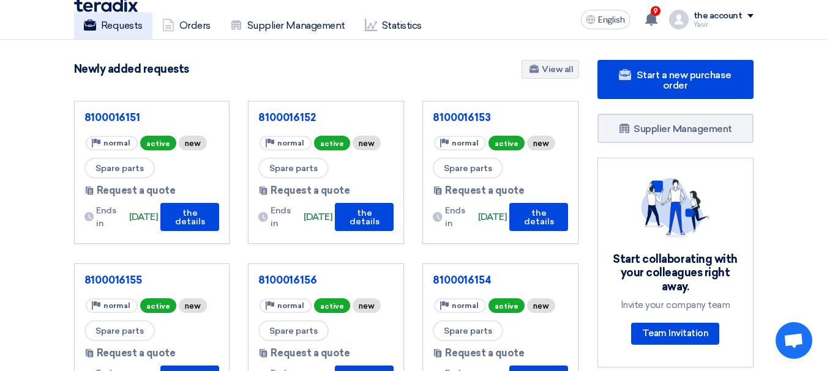 This screenshot has width=827, height=371. I want to click on a: Statistics, so click(393, 26).